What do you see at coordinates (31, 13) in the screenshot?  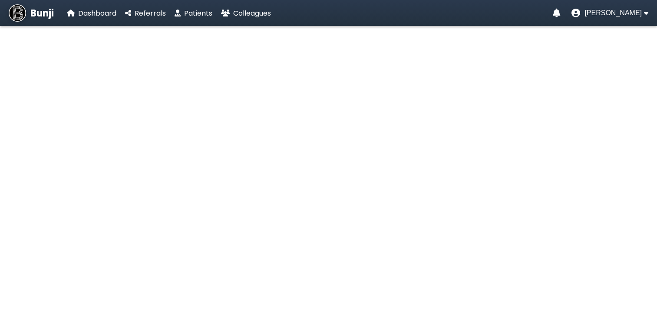 I see `a: Bunji` at bounding box center [31, 13].